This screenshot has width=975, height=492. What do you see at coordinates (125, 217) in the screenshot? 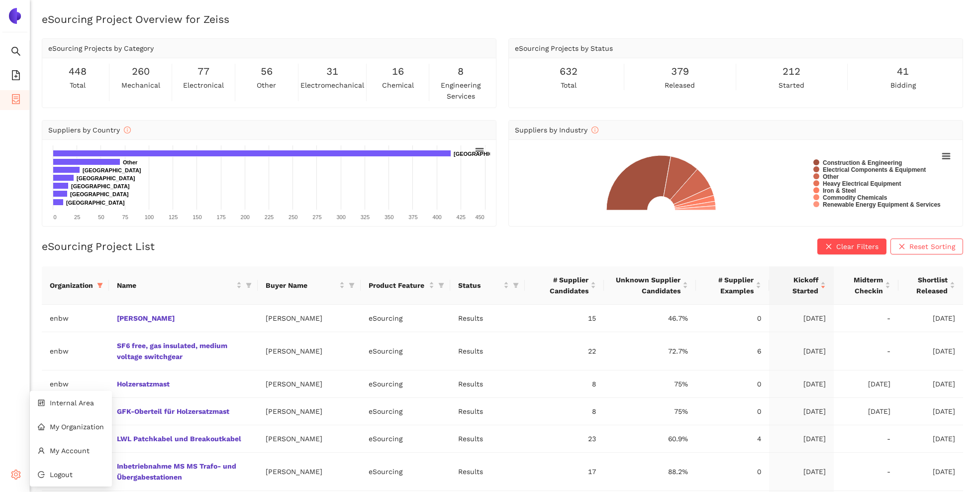
I see `text: 75` at bounding box center [125, 217].